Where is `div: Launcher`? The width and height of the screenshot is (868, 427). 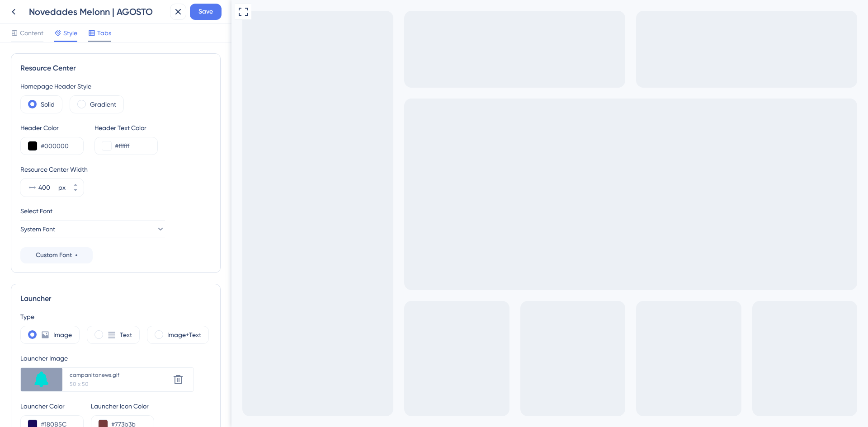
div: Launcher is located at coordinates (116, 299).